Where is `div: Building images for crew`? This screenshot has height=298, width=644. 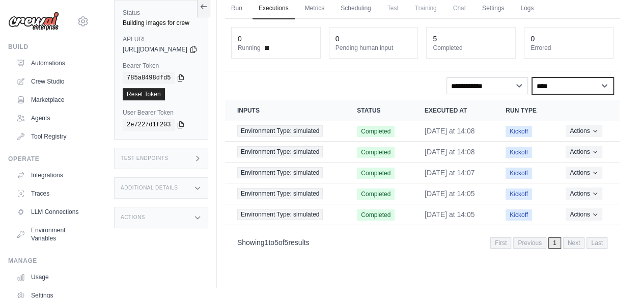
div: Building images for crew is located at coordinates (161, 23).